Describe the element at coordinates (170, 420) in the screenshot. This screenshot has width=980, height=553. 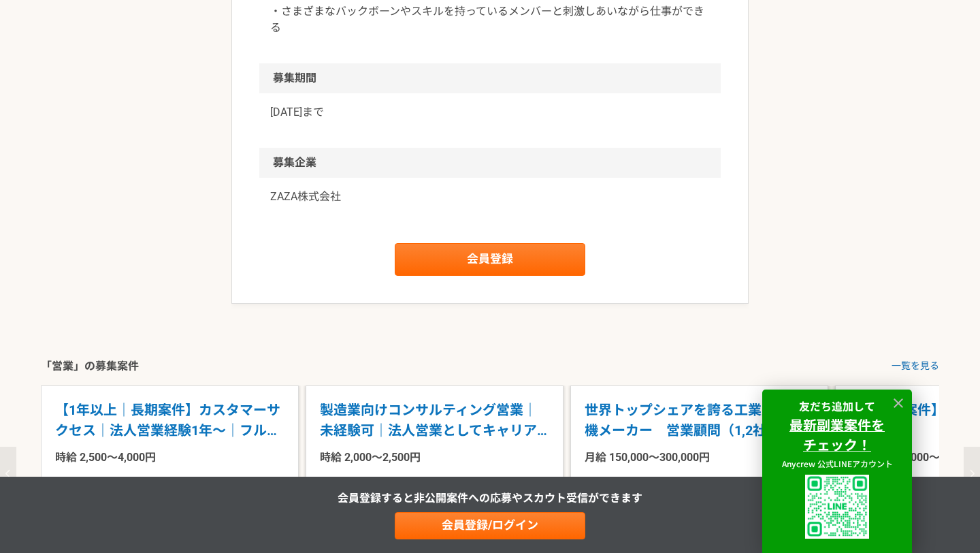
I see `p: 【1年以上｜長期案件】カスタマーサクセス｜法人営業経験1年〜｜フルリモ◎` at that location.